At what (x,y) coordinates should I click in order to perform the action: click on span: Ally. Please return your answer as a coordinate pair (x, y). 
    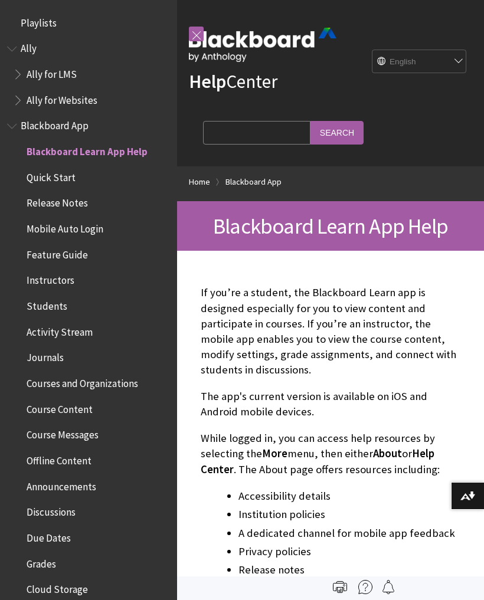
    Looking at the image, I should click on (28, 47).